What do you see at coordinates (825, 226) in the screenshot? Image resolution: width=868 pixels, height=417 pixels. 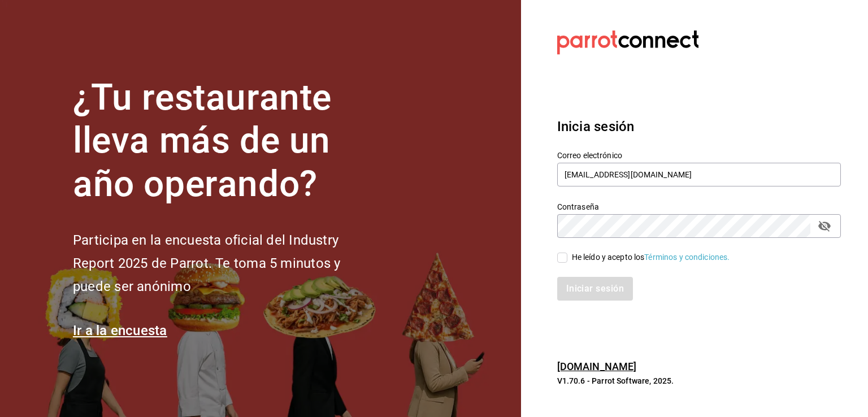 I see `button: passwordField` at bounding box center [825, 226].